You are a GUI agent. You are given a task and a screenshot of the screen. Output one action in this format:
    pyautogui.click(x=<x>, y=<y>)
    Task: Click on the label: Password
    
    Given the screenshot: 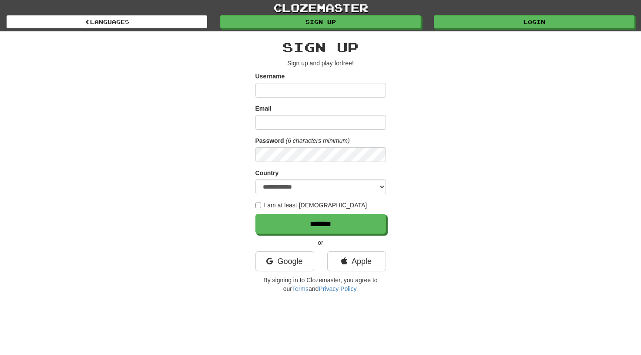 What is the action you would take?
    pyautogui.click(x=270, y=141)
    